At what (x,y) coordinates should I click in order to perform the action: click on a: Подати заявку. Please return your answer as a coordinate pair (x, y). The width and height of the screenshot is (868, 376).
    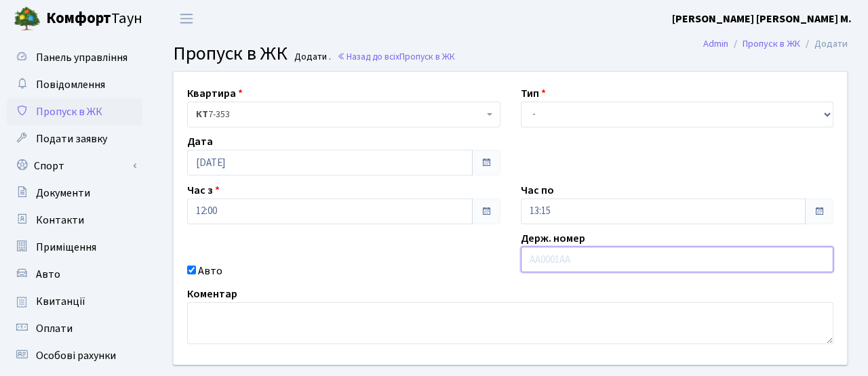
    Looking at the image, I should click on (75, 139).